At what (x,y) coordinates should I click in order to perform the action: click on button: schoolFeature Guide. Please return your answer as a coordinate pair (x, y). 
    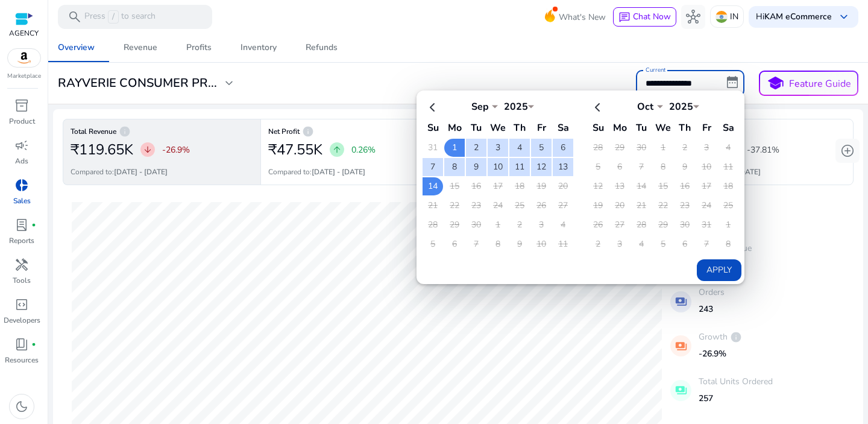
    Looking at the image, I should click on (809, 83).